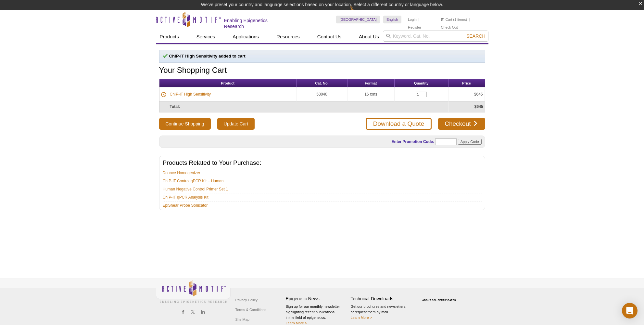 This screenshot has height=325, width=644. I want to click on button: Search, so click(476, 36).